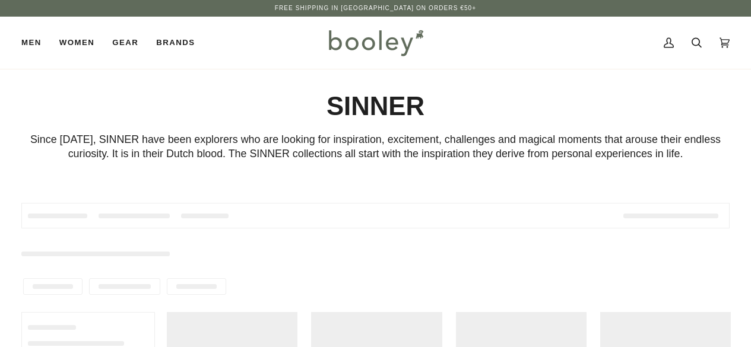 The image size is (751, 347). Describe the element at coordinates (175, 43) in the screenshot. I see `span: Brands` at that location.